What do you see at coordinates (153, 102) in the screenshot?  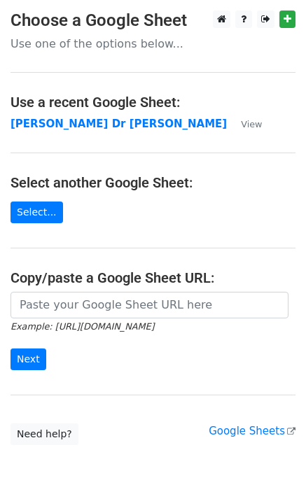 I see `h4: Use a recent Google Sheet:` at bounding box center [153, 102].